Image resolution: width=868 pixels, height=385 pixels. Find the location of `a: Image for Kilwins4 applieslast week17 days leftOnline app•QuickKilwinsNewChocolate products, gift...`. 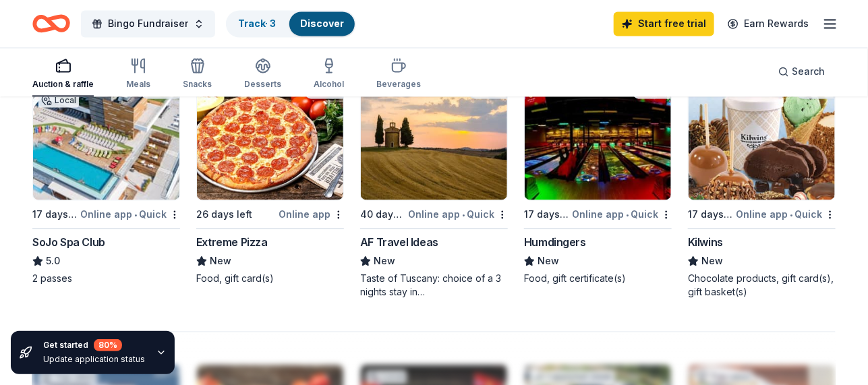

a: Image for Kilwins4 applieslast week17 days leftOnline app•QuickKilwinsNewChocolate products, gift... is located at coordinates (762, 185).